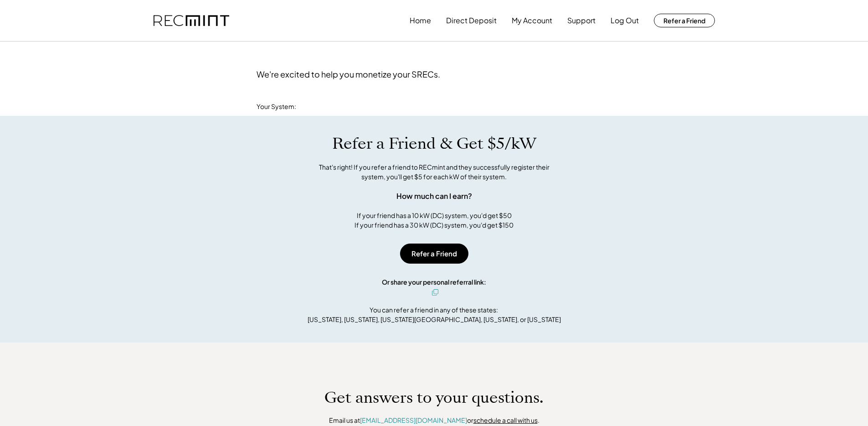 The image size is (868, 426). Describe the element at coordinates (435, 292) in the screenshot. I see `button: click to copy` at that location.